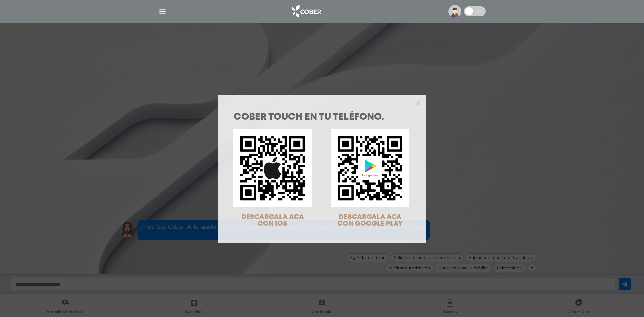 The height and width of the screenshot is (317, 644). What do you see at coordinates (369, 221) in the screenshot?
I see `span: DESCARGALA ACA CON GOOGLE PLAY` at bounding box center [369, 221].